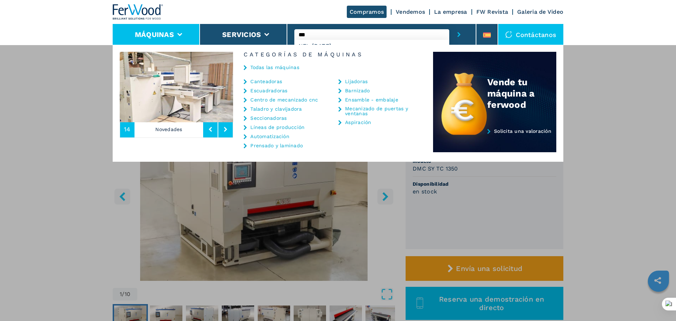 The width and height of the screenshot is (676, 321). What do you see at coordinates (277, 145) in the screenshot?
I see `a: Prensado y laminado` at bounding box center [277, 145].